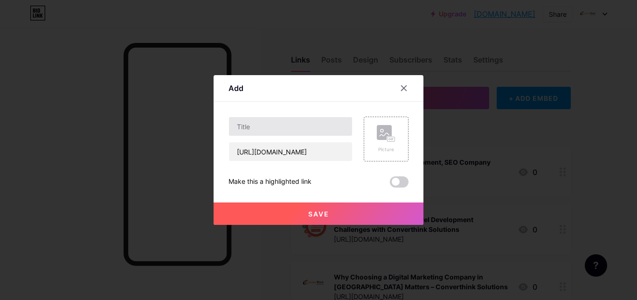  I want to click on div: Add, so click(236, 88).